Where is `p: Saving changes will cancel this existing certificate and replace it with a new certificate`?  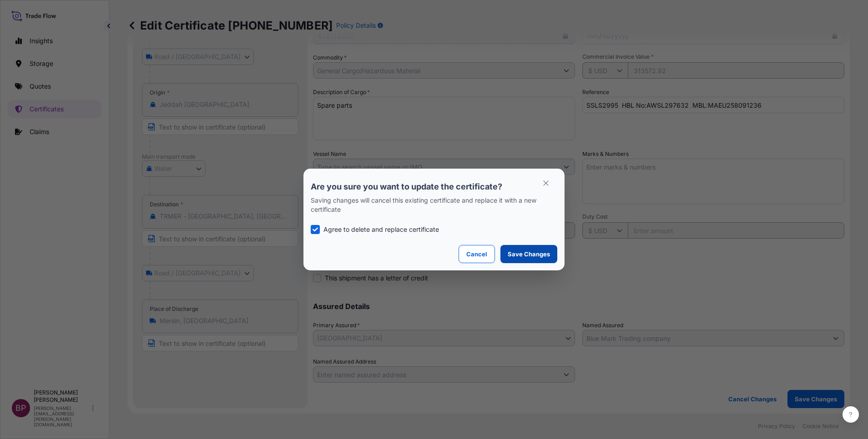
p: Saving changes will cancel this existing certificate and replace it with a new certificate is located at coordinates (434, 205).